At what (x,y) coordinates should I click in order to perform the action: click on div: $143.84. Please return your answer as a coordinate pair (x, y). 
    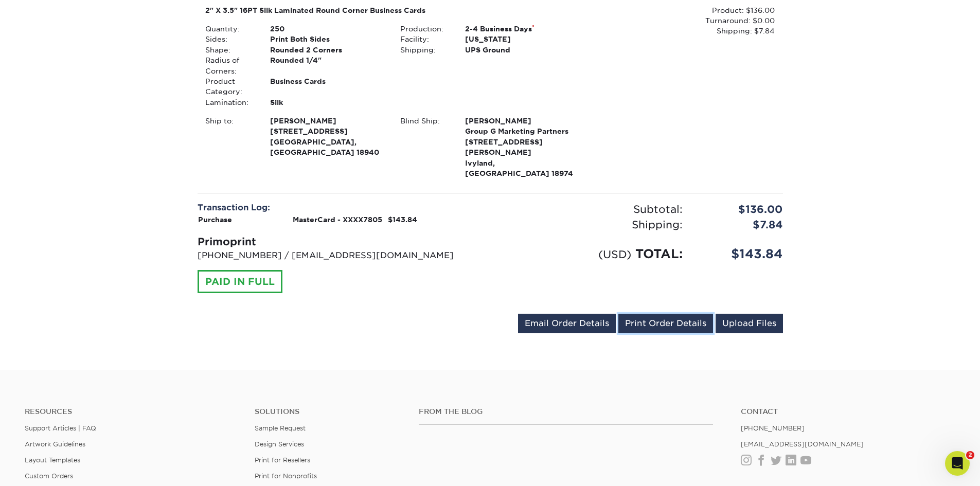
    Looking at the image, I should click on (741, 254).